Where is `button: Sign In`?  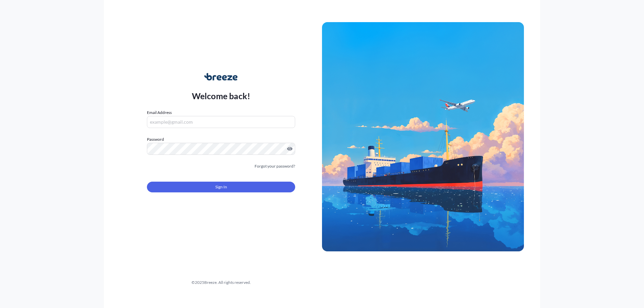 button: Sign In is located at coordinates (221, 187).